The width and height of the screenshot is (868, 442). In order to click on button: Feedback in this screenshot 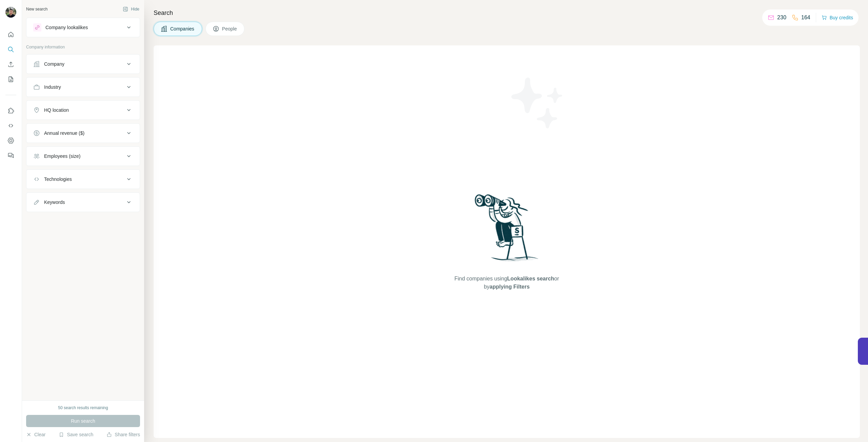, I will do `click(11, 155)`.